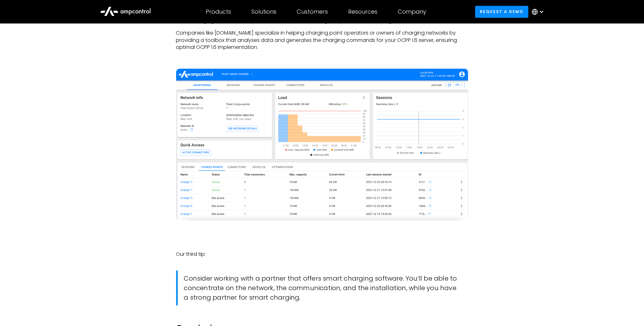 Image resolution: width=644 pixels, height=326 pixels. I want to click on div: Company, so click(412, 12).